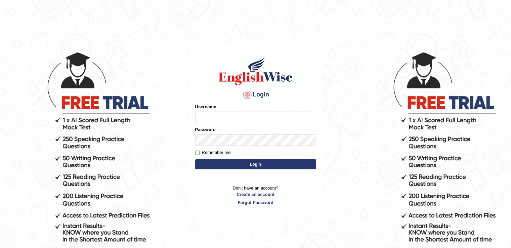  What do you see at coordinates (197, 152) in the screenshot?
I see `input: Remember me` at bounding box center [197, 152].